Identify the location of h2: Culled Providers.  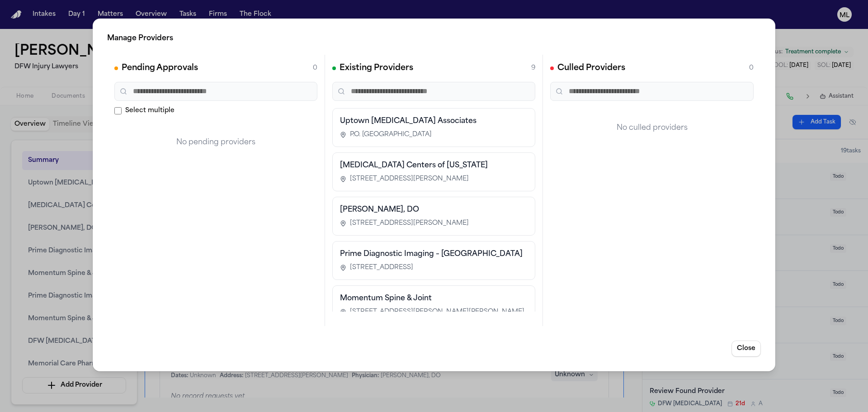
(592, 68).